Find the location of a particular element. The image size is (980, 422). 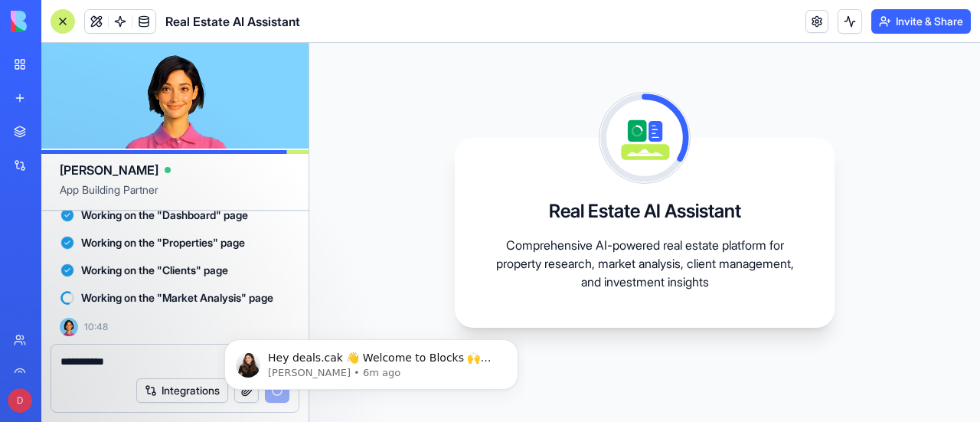

h3: Real Estate AI Assistant is located at coordinates (645, 211).